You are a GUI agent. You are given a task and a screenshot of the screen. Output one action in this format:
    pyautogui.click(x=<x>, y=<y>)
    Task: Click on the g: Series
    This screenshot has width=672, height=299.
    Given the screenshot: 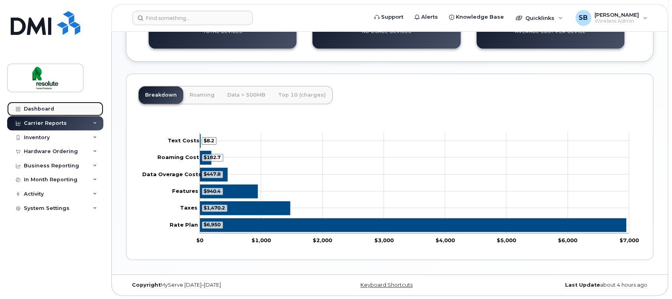 What is the action you would take?
    pyautogui.click(x=413, y=183)
    